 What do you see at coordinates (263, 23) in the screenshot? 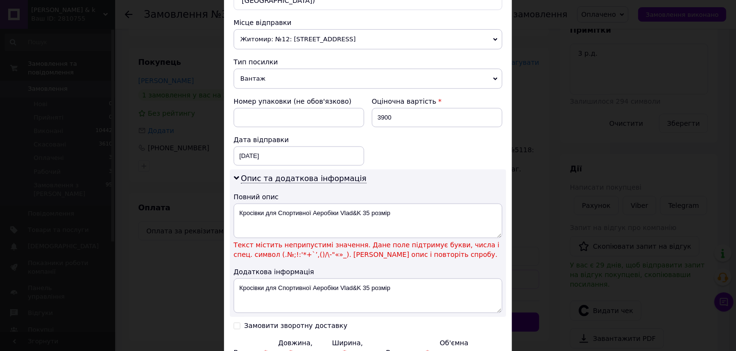
I see `span: Місце відправки` at bounding box center [263, 23].